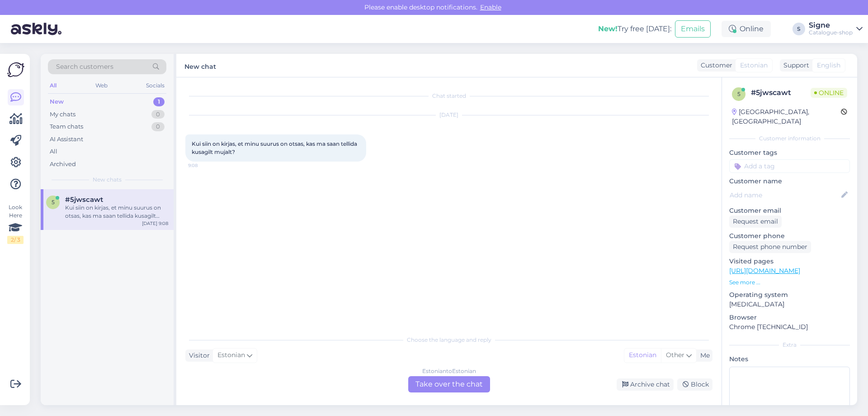 This screenshot has width=868, height=416. Describe the element at coordinates (693, 29) in the screenshot. I see `button: Emails` at that location.